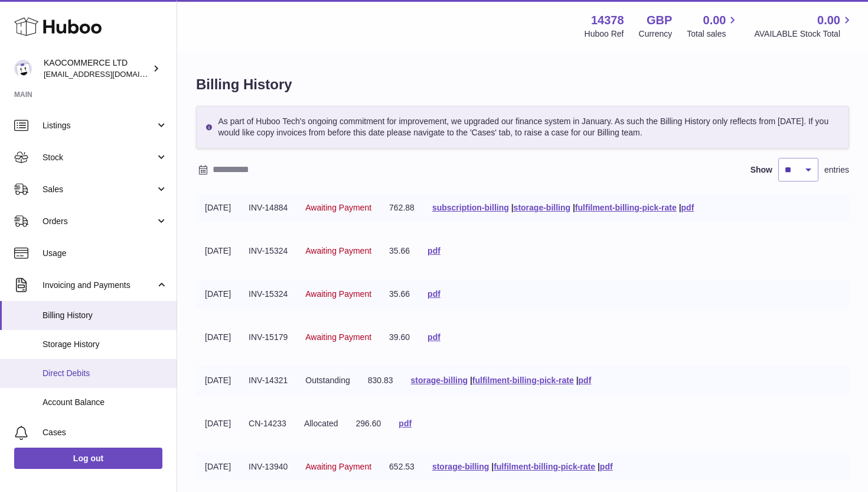 The image size is (868, 492). Describe the element at coordinates (105, 253) in the screenshot. I see `span: Usage` at that location.